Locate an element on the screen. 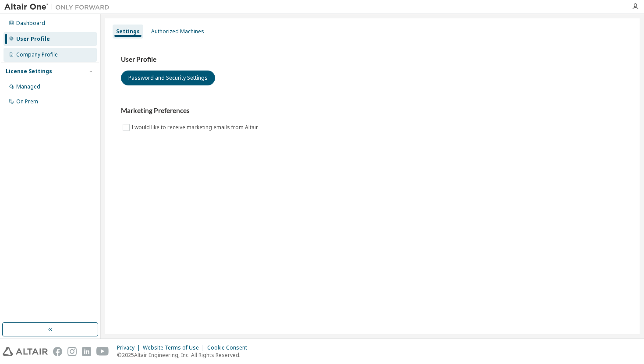 Image resolution: width=644 pixels, height=364 pixels. div: On Prem is located at coordinates (27, 102).